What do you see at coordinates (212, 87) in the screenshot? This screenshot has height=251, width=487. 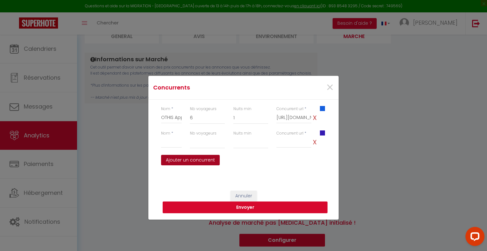 I see `h4: Concurrents` at bounding box center [212, 87].